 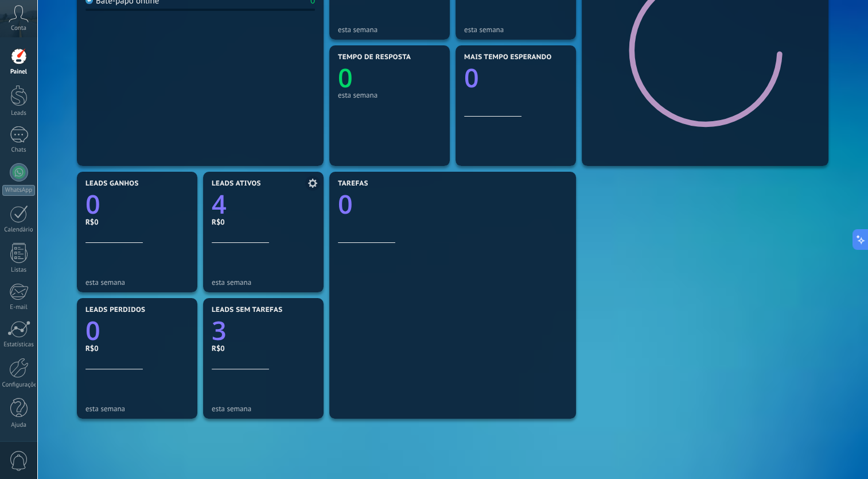 I want to click on span: Leads sem tarefas, so click(x=246, y=310).